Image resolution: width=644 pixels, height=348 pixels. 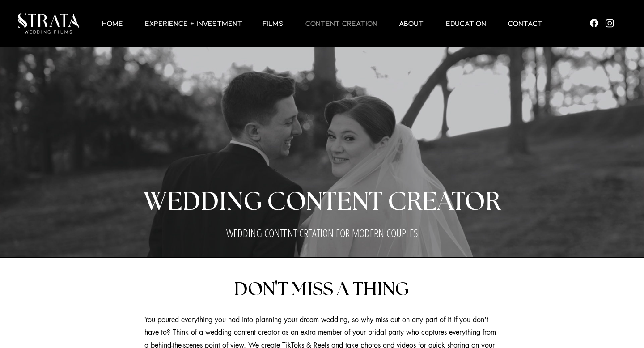 What do you see at coordinates (322, 232) in the screenshot?
I see `span: WEDDING CONTENT CREATION FOR MODERN COUPLES` at bounding box center [322, 232].